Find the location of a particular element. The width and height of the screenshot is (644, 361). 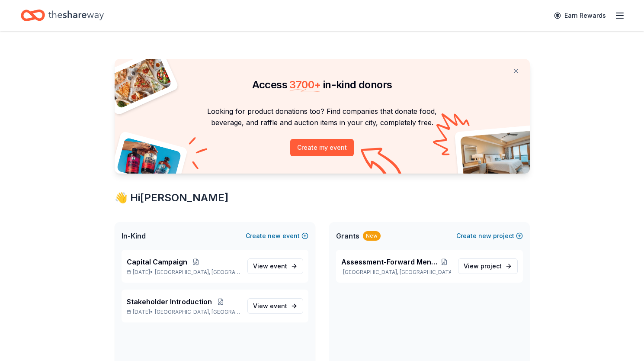

span: Assessment-Forward Mental Health is located at coordinates (389, 262).